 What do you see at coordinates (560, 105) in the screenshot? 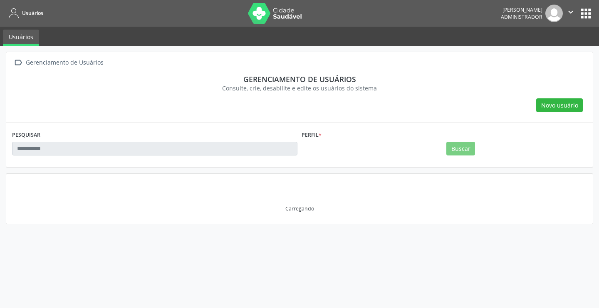
I see `span: Novo usuário` at bounding box center [560, 105].